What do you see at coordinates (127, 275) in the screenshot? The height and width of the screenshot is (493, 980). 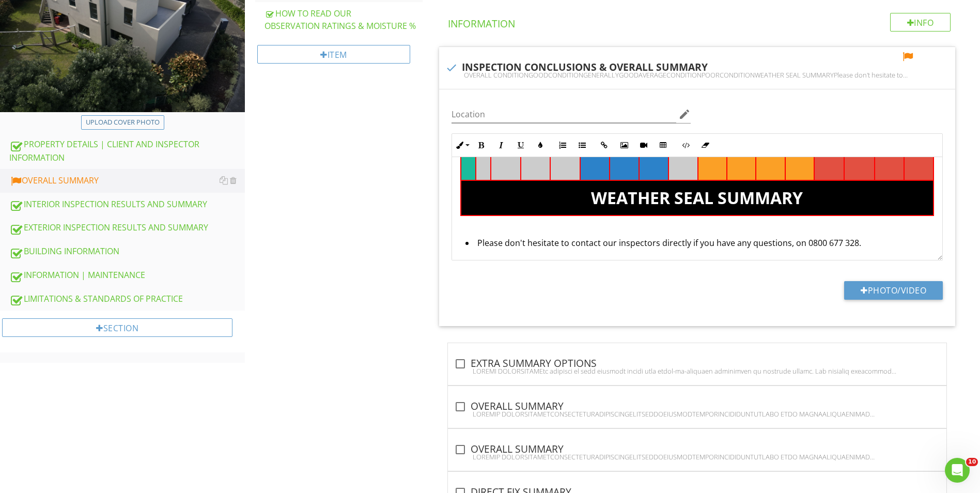 I see `div: INFORMATION | MAINTENANCE` at bounding box center [127, 275].